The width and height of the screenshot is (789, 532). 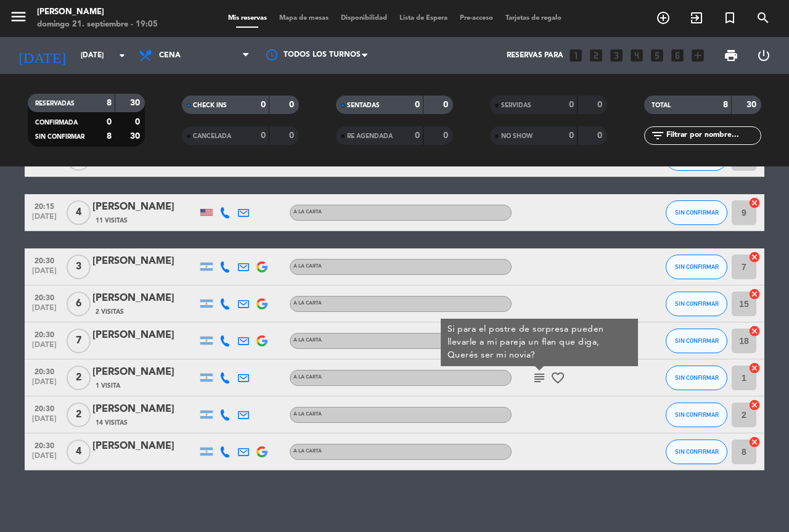 I want to click on span: 6, so click(x=78, y=304).